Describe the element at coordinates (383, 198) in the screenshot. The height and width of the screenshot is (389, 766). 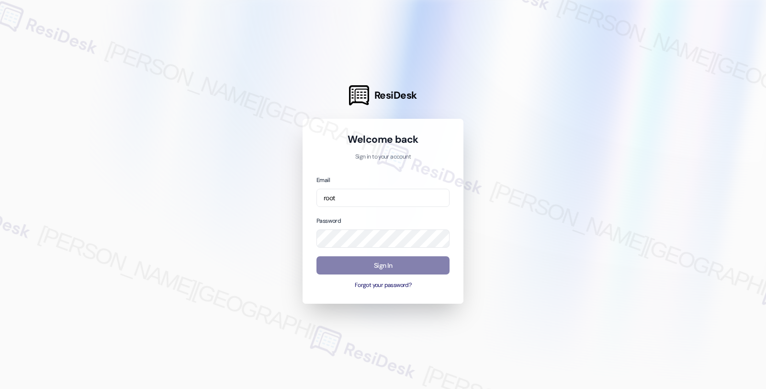
I see `input: name@example.com` at that location.